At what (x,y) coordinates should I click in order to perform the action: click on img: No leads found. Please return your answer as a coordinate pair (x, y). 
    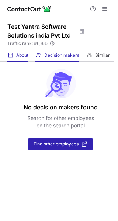
    Looking at the image, I should click on (60, 84).